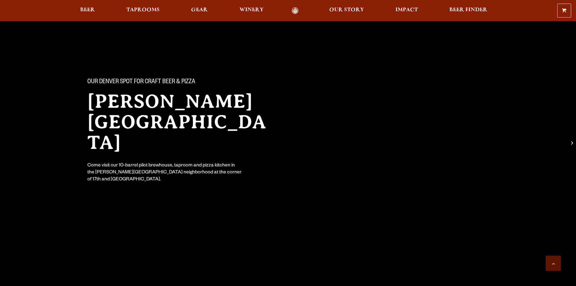 Image resolution: width=576 pixels, height=286 pixels. What do you see at coordinates (87, 10) in the screenshot?
I see `span: Beer` at bounding box center [87, 10].